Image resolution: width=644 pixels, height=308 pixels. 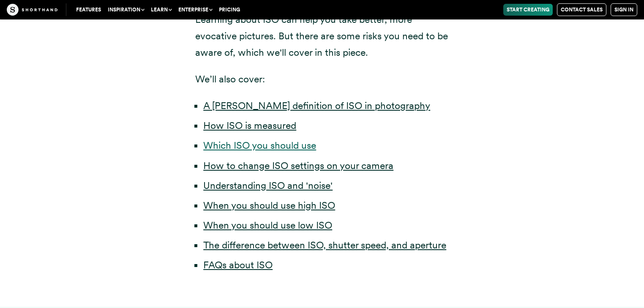 I want to click on a: How ISO is measured, so click(x=250, y=125).